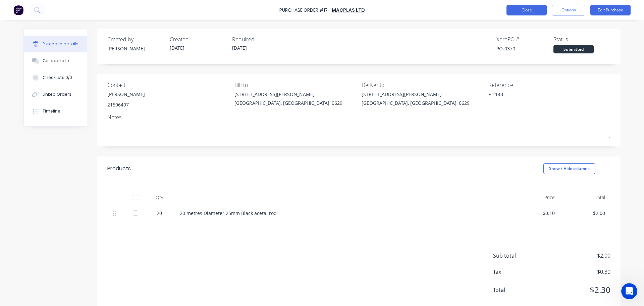 The image size is (644, 306). I want to click on a: MacPlas Ltd, so click(348, 10).